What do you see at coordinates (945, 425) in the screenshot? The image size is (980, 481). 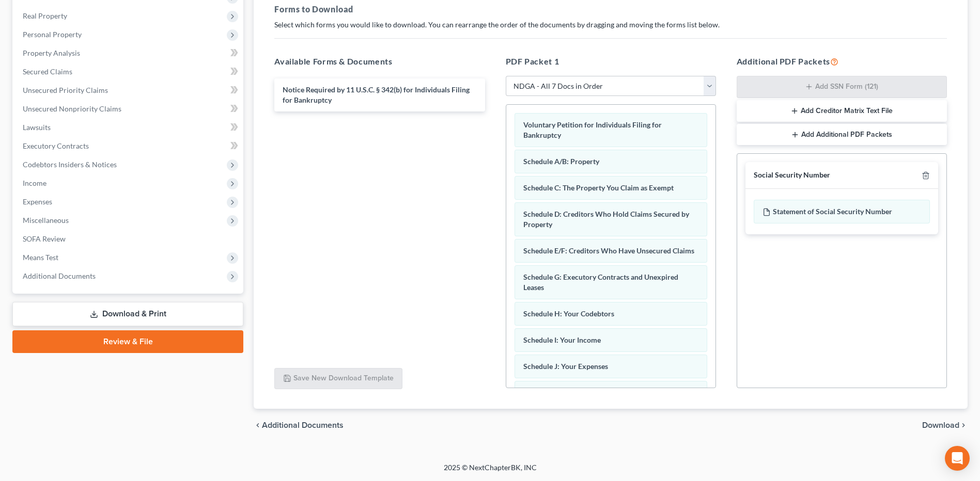 I see `button: Download chevron_right` at bounding box center [945, 425].